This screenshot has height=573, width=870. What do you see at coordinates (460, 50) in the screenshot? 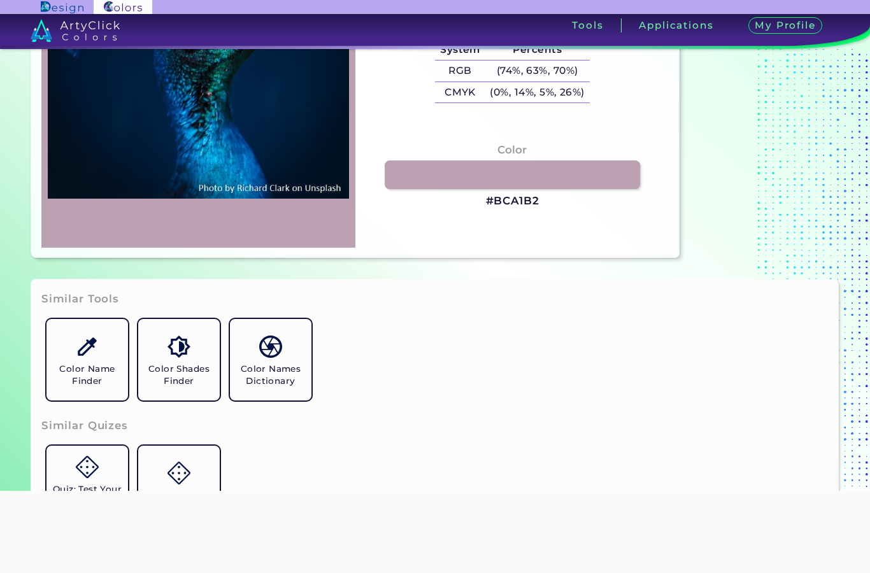
I see `h5: System` at bounding box center [460, 50].